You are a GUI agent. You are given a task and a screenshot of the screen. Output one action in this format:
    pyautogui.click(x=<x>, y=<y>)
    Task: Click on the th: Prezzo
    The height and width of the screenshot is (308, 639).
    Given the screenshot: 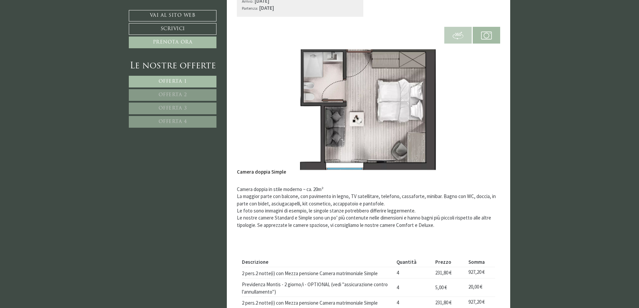 What is the action you would take?
    pyautogui.click(x=449, y=261)
    